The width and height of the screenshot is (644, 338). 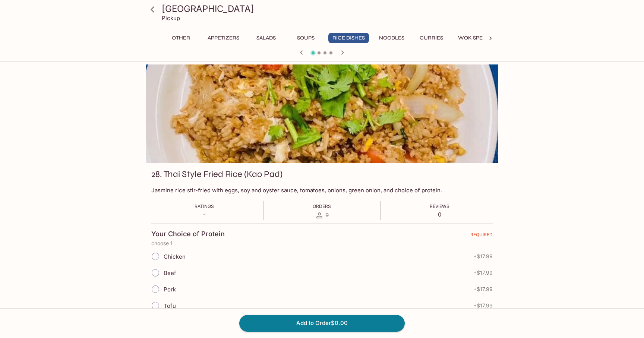 I want to click on span: REQUIRED, so click(x=481, y=237).